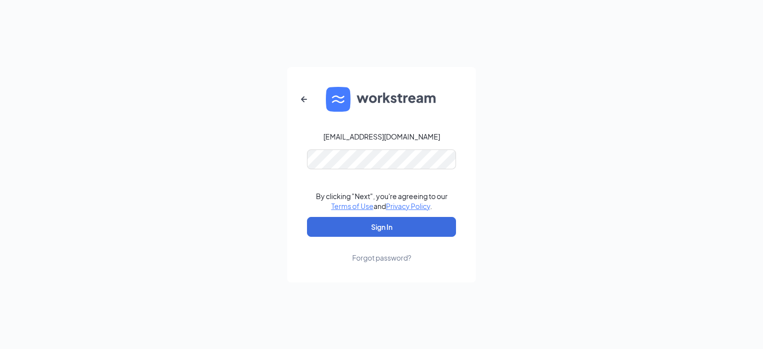 This screenshot has height=349, width=763. Describe the element at coordinates (304, 99) in the screenshot. I see `button: ArrowLeftNew` at that location.